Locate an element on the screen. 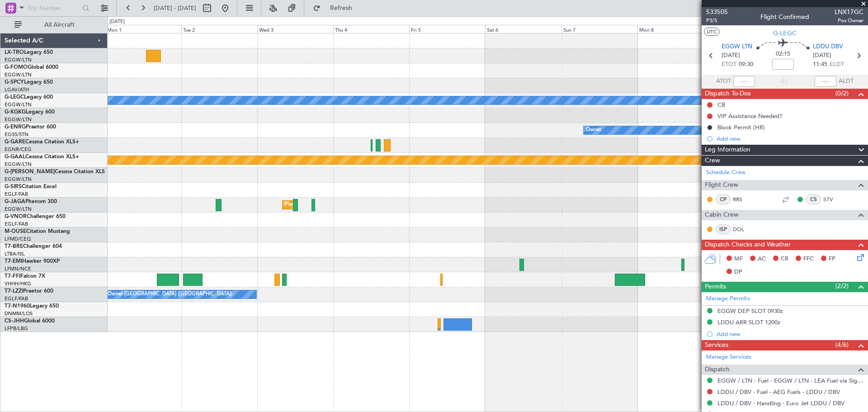 Image resolution: width=868 pixels, height=412 pixels. span: Dispatch Checks and Weather is located at coordinates (748, 245).